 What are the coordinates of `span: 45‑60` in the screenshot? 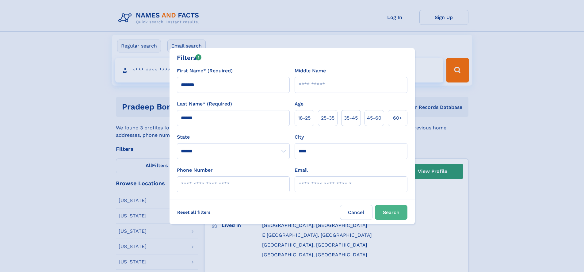 It's located at (374, 118).